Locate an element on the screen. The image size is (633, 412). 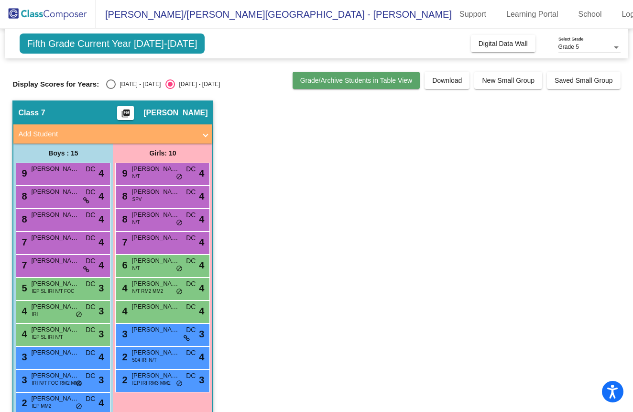
button: Digital Data Wall is located at coordinates (503, 44).